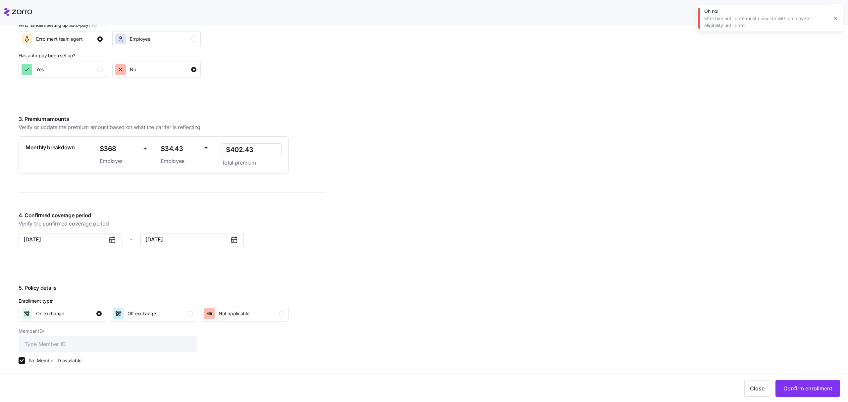 The image size is (848, 402). I want to click on span: 5. Policy details, so click(153, 288).